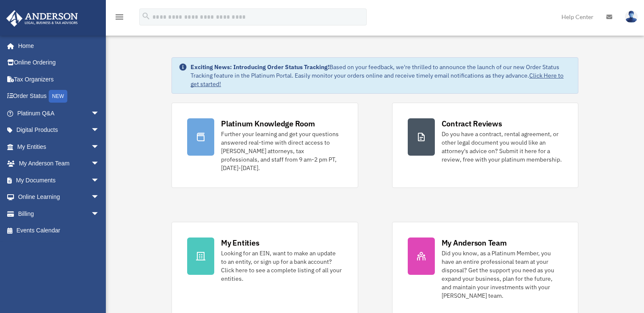 The width and height of the screenshot is (644, 313). What do you see at coordinates (59, 79) in the screenshot?
I see `a: Tax Organizers` at bounding box center [59, 79].